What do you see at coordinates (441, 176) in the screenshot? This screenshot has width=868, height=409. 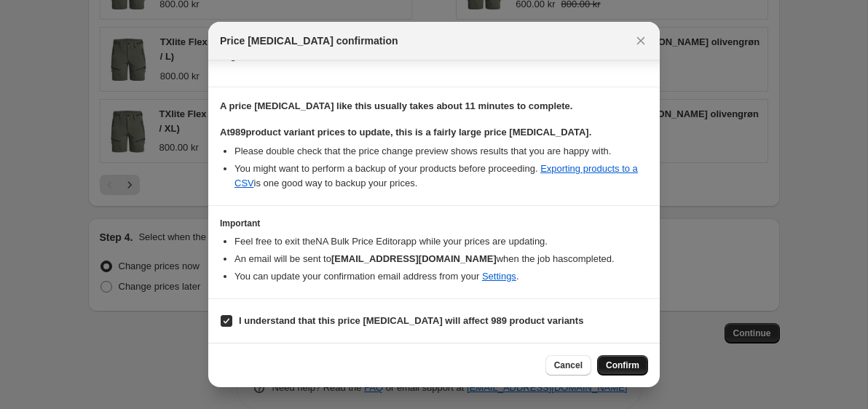 I see `li: You might want to perform a backup of your products before proceeding. is one good way to backup ...` at bounding box center [441, 176].